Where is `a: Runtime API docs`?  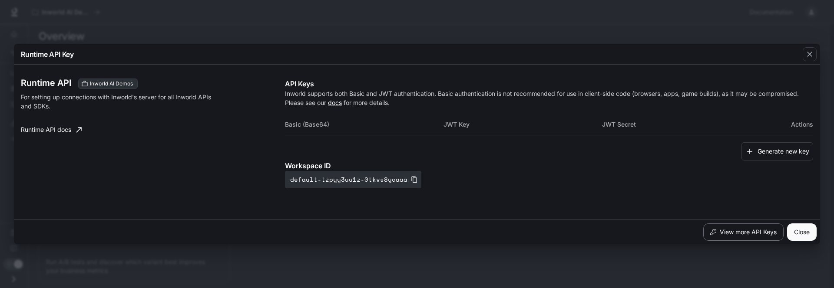
a: Runtime API docs is located at coordinates (51, 130).